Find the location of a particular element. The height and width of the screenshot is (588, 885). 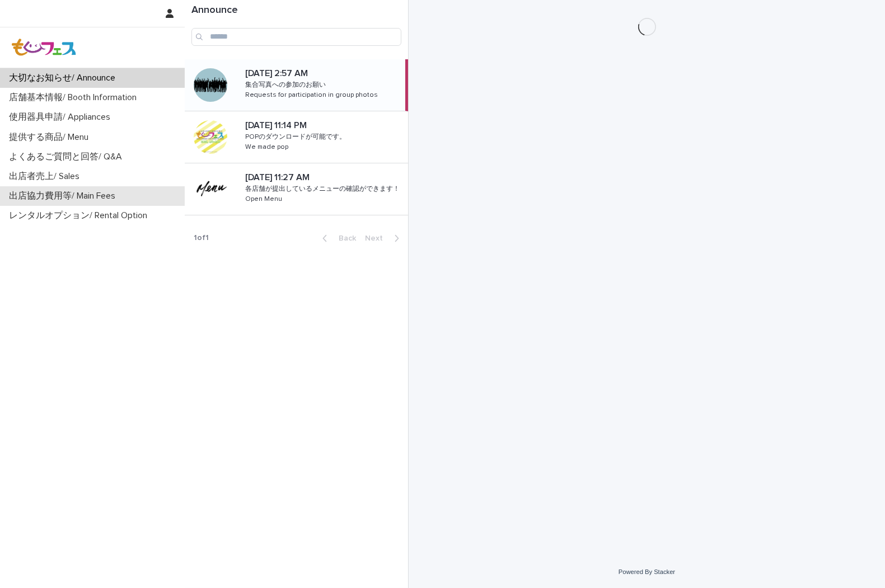

p: 提供する商品/ Menu is located at coordinates (51, 137).